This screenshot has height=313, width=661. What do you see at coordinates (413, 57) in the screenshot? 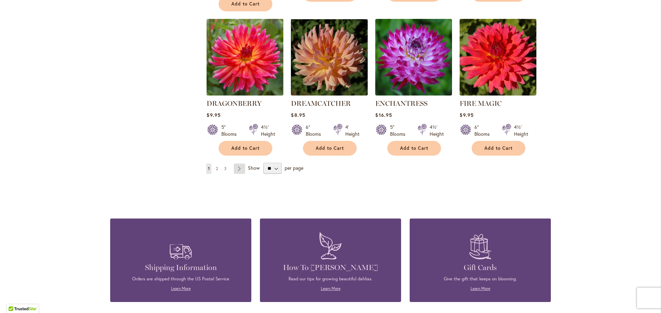
I see `img: Enchantress` at bounding box center [413, 57].